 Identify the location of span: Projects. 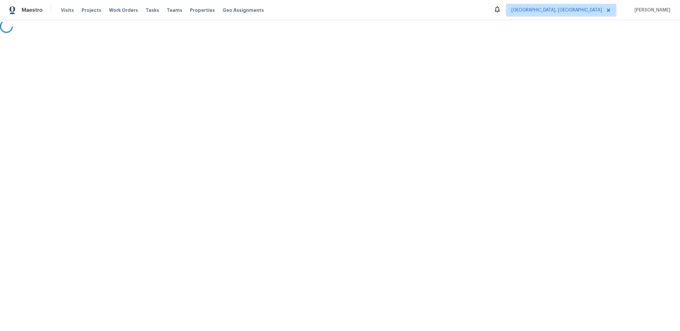
(92, 10).